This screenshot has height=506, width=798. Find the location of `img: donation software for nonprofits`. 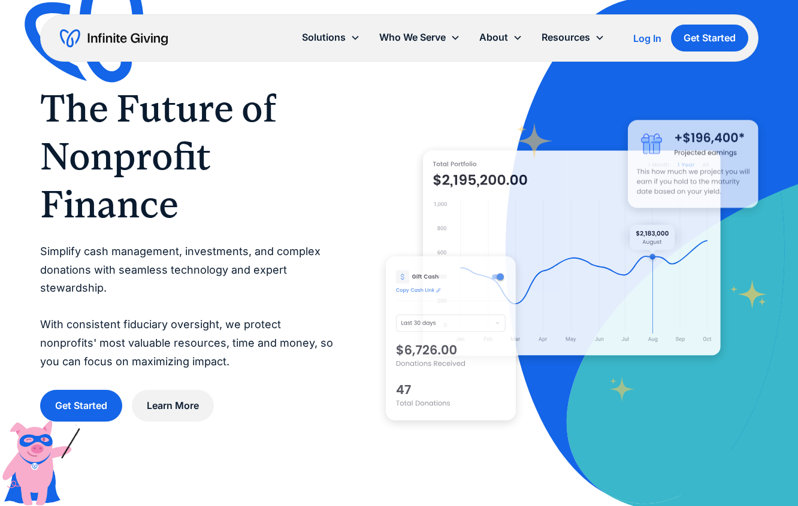

img: donation software for nonprofits is located at coordinates (451, 339).